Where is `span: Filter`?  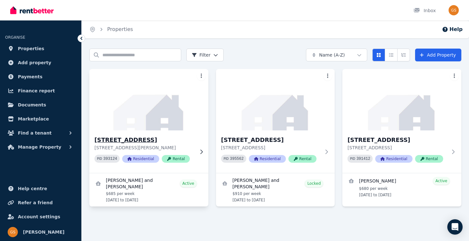 span: Filter is located at coordinates (201, 55).